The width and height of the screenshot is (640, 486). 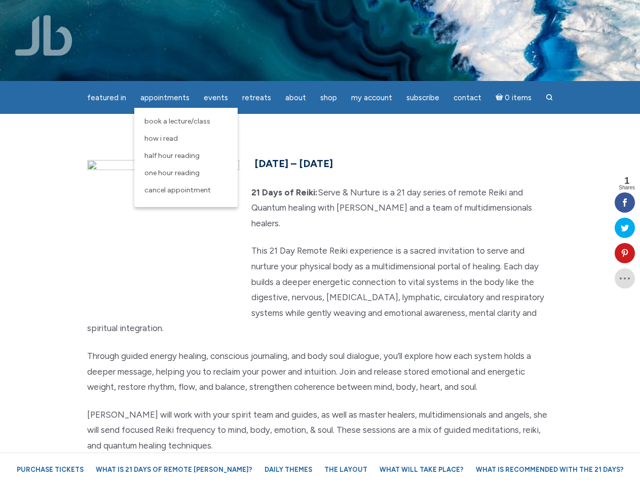 I want to click on span: My Account, so click(x=371, y=98).